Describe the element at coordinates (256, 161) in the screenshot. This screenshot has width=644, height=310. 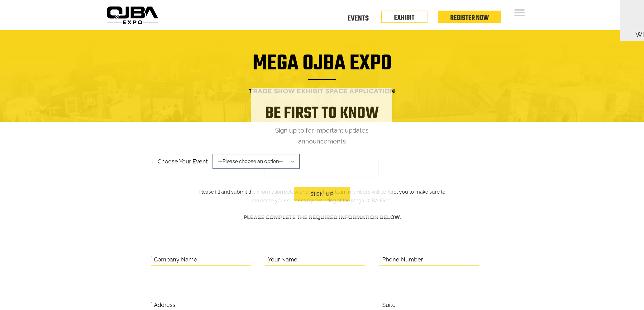
I see `span: —Please choose an option—` at that location.